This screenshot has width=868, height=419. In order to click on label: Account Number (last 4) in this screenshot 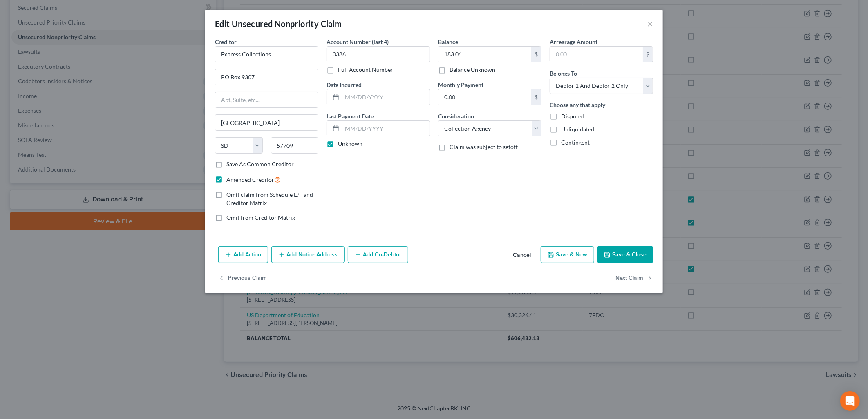, I will do `click(358, 42)`.